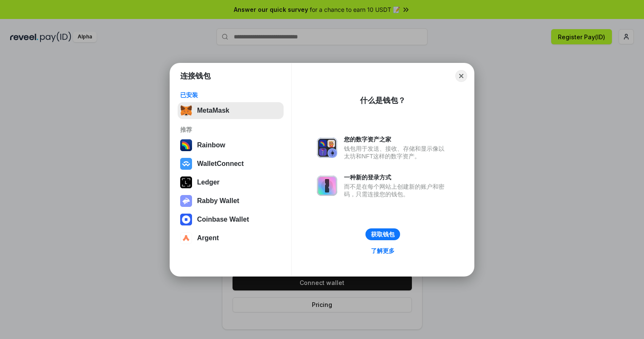  What do you see at coordinates (230, 95) in the screenshot?
I see `div: 已安装` at bounding box center [230, 95].